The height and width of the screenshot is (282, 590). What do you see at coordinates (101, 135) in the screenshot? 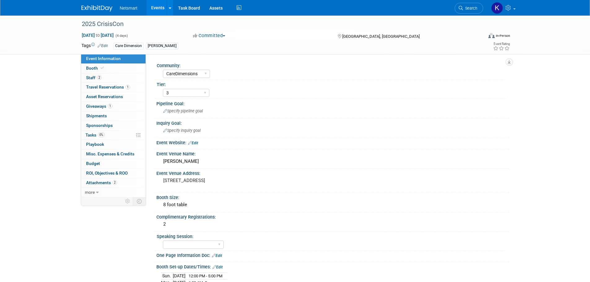
I see `span: 0%` at bounding box center [101, 135].